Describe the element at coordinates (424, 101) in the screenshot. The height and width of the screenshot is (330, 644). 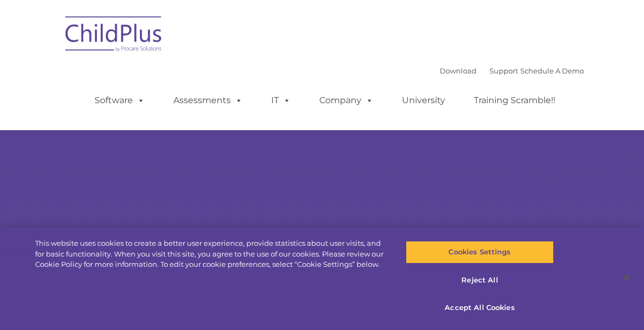
I see `a: University` at that location.